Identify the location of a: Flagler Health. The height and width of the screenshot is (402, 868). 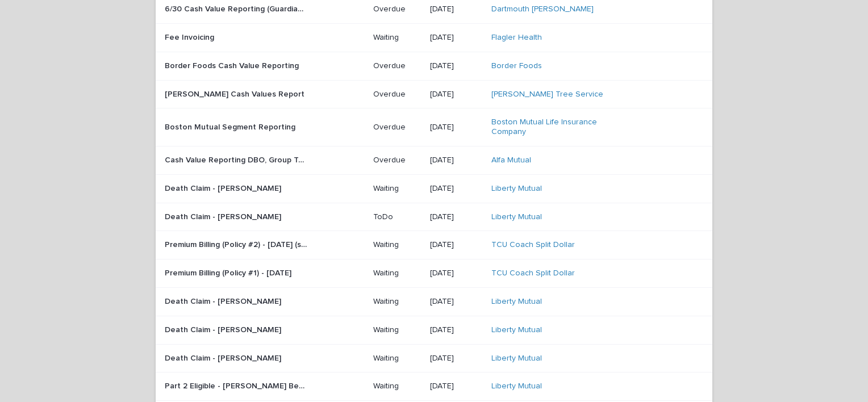
(516, 37).